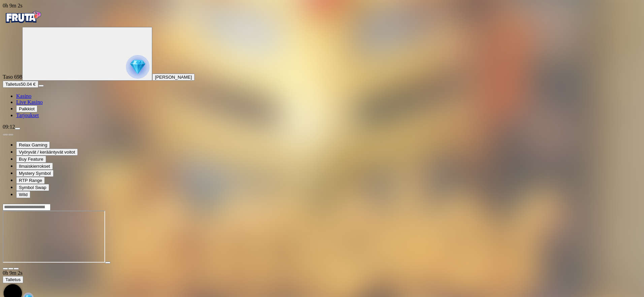  I want to click on button: fullscreen icon, so click(16, 268).